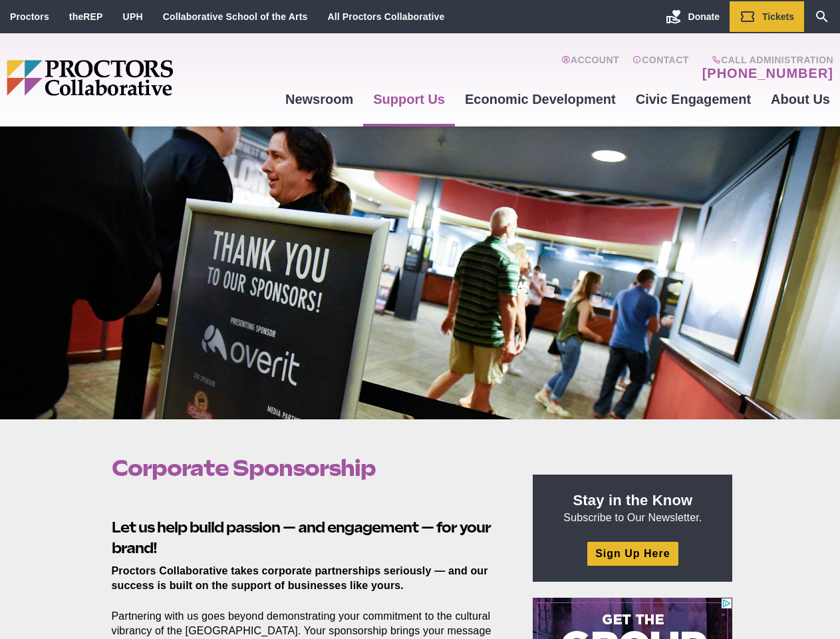 The image size is (840, 639). Describe the element at coordinates (133, 16) in the screenshot. I see `a: UPH` at that location.